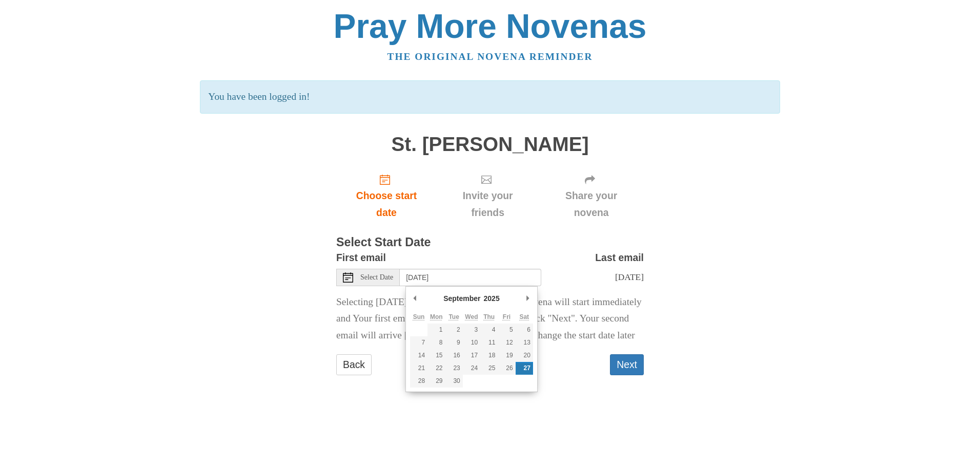  Describe the element at coordinates (489, 342) in the screenshot. I see `button: 11` at that location.